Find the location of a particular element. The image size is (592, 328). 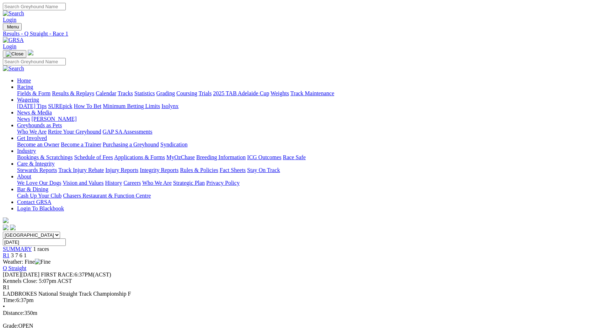

input: Select date is located at coordinates (34, 242).